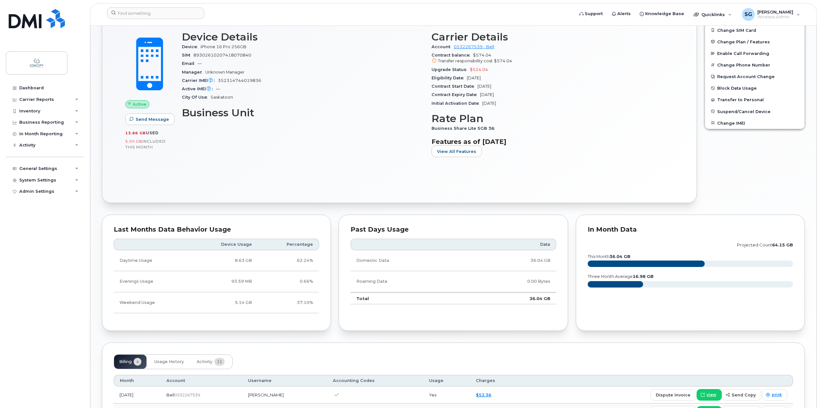  I want to click on span: View All Features, so click(457, 151).